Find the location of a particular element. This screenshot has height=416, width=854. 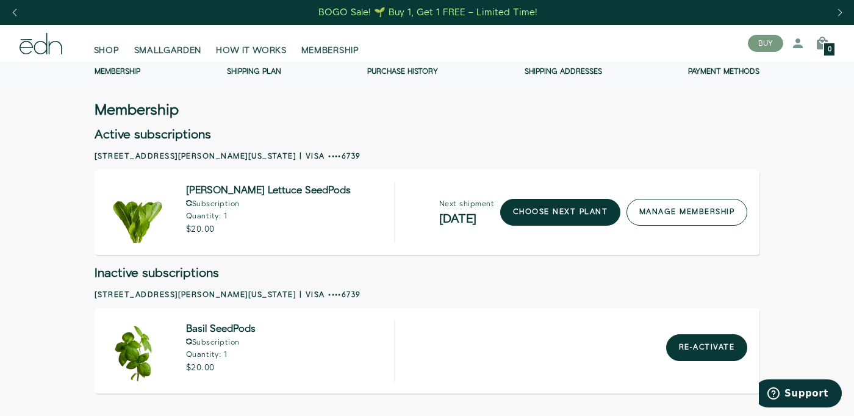

a: HOW IT WORKS is located at coordinates (251, 43).